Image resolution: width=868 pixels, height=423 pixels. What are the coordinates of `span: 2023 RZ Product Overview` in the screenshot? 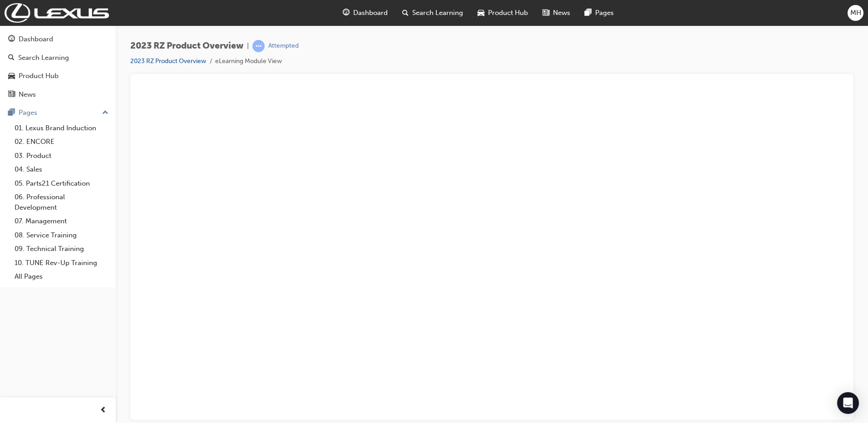 It's located at (187, 46).